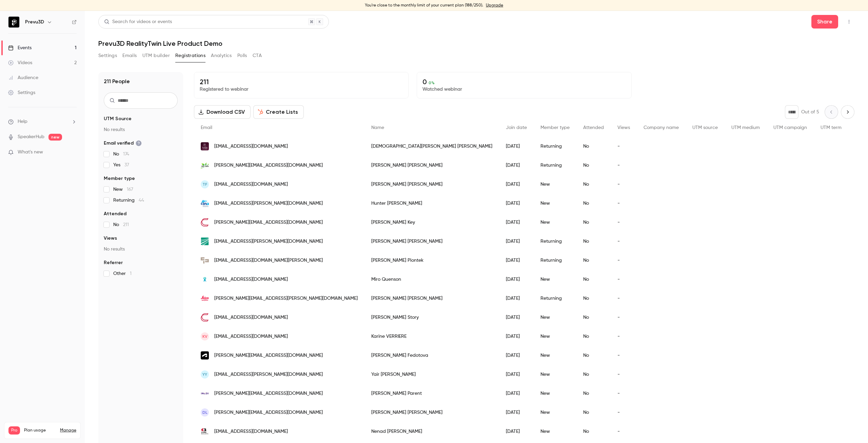  What do you see at coordinates (121, 225) in the screenshot?
I see `span: No` at bounding box center [121, 225].